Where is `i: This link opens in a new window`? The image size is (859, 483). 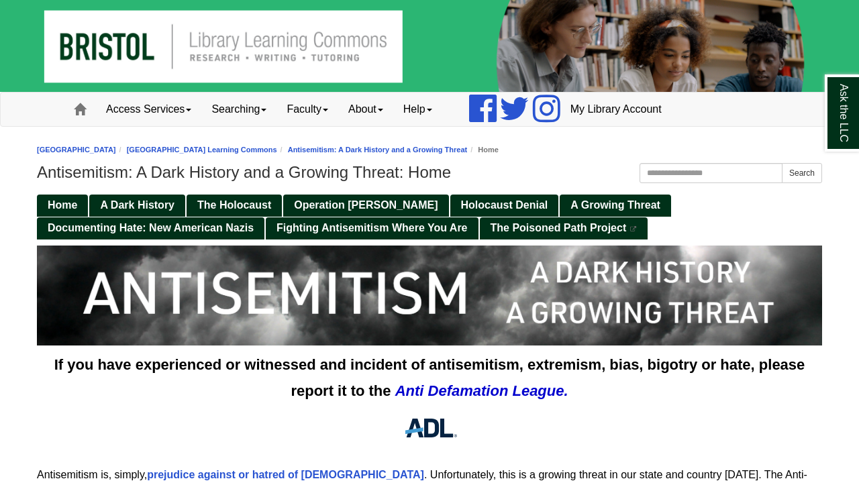
i: This link opens in a new window is located at coordinates (633, 229).